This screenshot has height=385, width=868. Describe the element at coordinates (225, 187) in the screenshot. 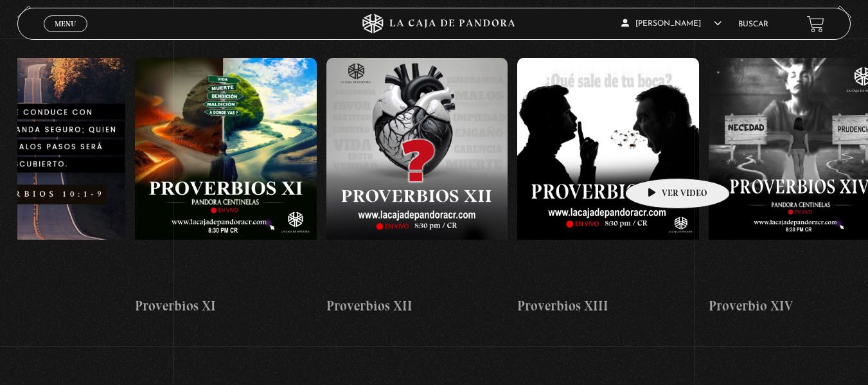

I see `a: Proverbios XI` at that location.